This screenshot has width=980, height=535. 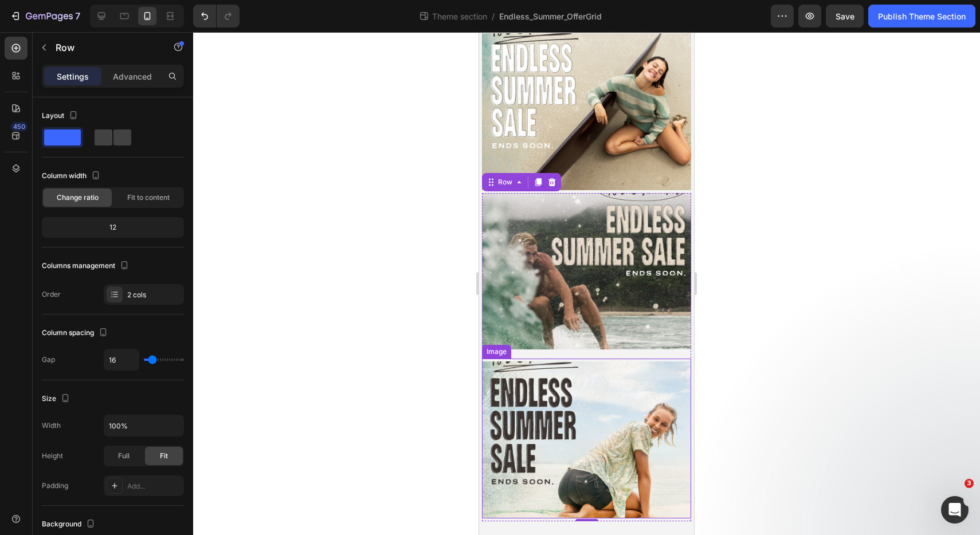 What do you see at coordinates (72, 176) in the screenshot?
I see `div: Column width` at bounding box center [72, 176].